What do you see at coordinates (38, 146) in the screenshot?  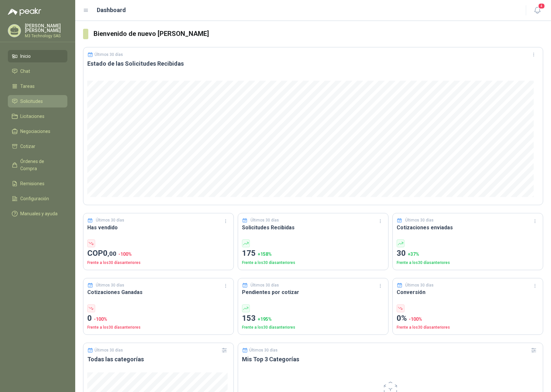 I see `a: Cotizar` at bounding box center [38, 146].